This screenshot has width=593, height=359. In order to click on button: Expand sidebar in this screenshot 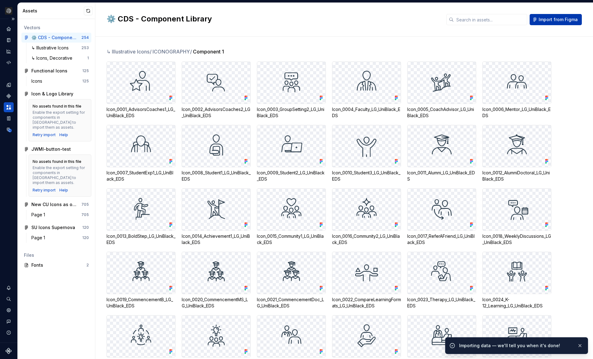, I will do `click(13, 19)`.